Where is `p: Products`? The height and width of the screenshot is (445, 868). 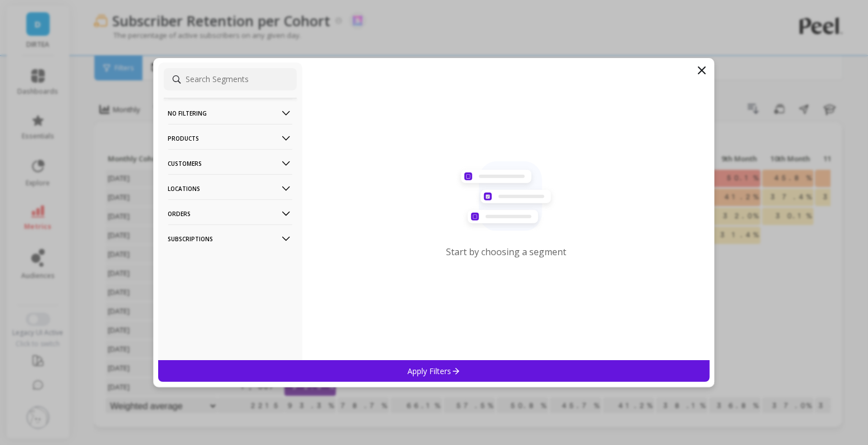 p: Products is located at coordinates (231, 138).